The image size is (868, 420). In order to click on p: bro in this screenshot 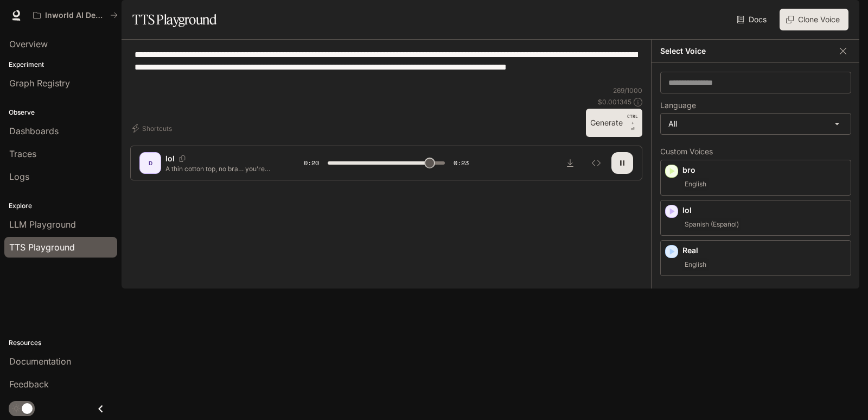, I will do `click(765, 170)`.